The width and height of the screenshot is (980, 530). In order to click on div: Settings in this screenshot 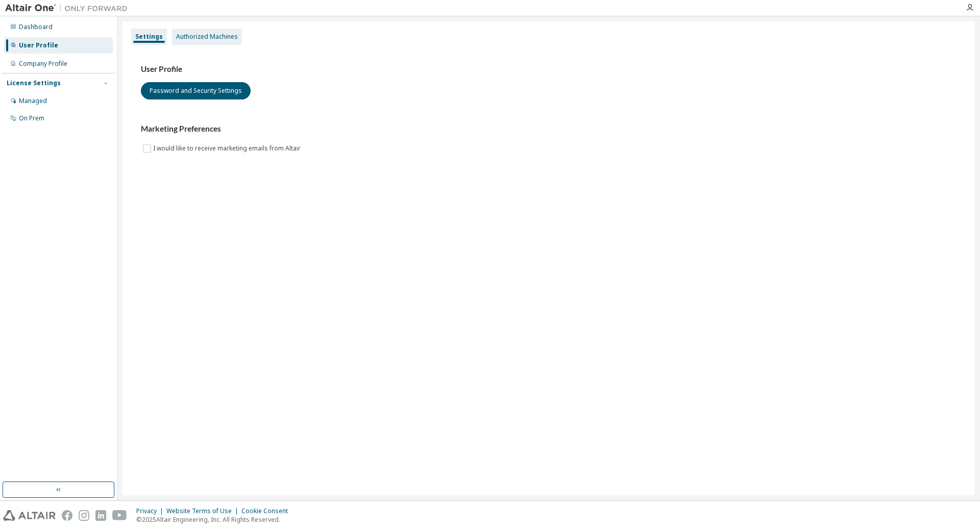, I will do `click(149, 37)`.